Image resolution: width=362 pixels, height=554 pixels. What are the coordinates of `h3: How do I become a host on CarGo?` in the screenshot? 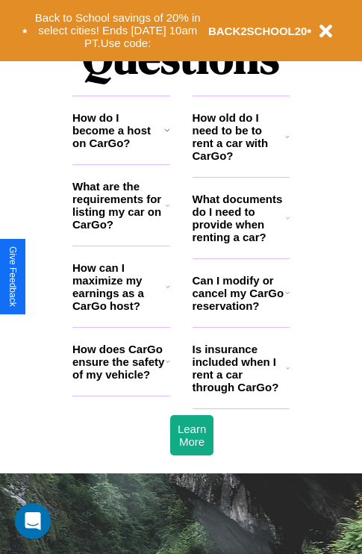 It's located at (118, 130).